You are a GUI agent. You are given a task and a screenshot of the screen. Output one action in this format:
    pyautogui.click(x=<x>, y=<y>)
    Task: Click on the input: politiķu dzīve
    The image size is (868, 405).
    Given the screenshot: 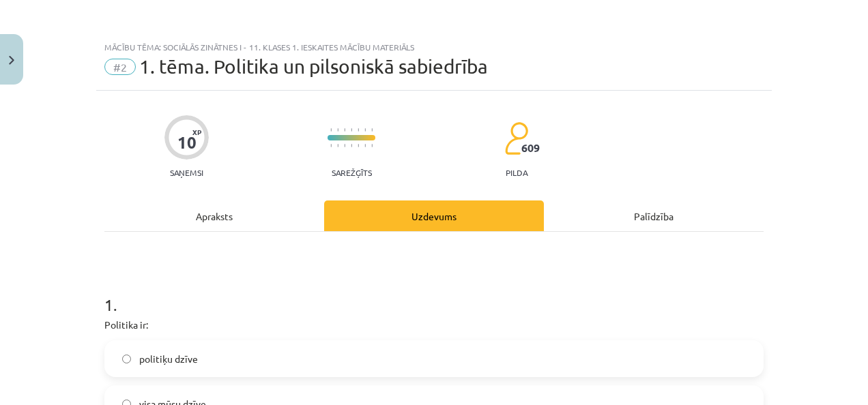 What is the action you would take?
    pyautogui.click(x=126, y=359)
    